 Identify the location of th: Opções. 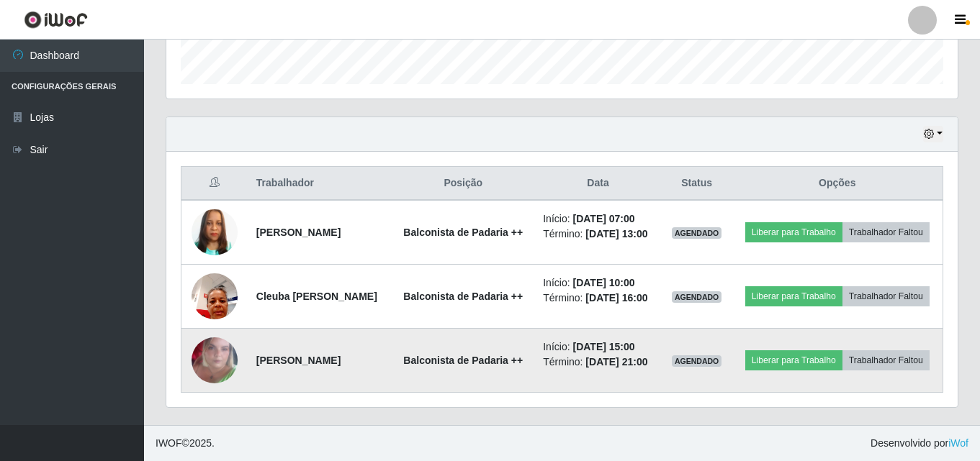
(837, 183).